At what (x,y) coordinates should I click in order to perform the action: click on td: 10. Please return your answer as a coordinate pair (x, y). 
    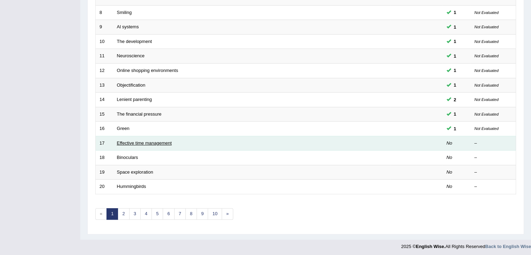
    Looking at the image, I should click on (104, 42).